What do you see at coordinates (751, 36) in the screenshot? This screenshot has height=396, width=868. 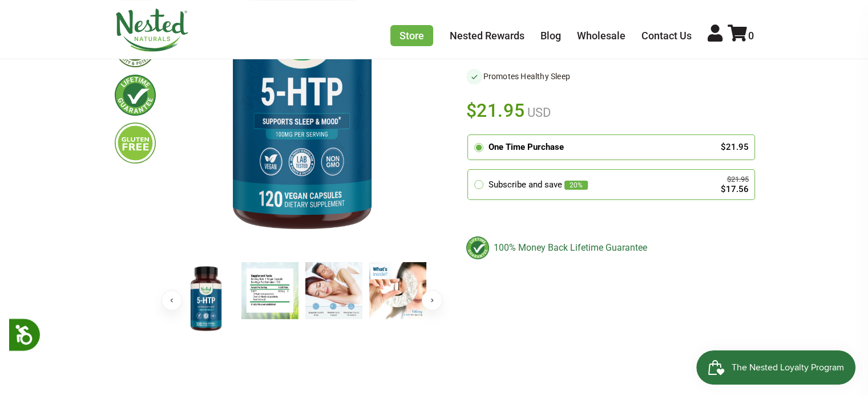 I see `span: 0` at bounding box center [751, 36].